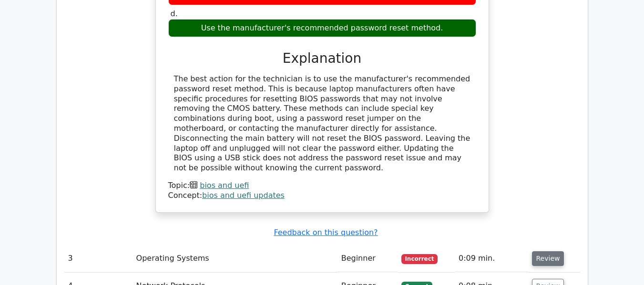  What do you see at coordinates (322, 186) in the screenshot?
I see `div: Topic:` at bounding box center [322, 186].